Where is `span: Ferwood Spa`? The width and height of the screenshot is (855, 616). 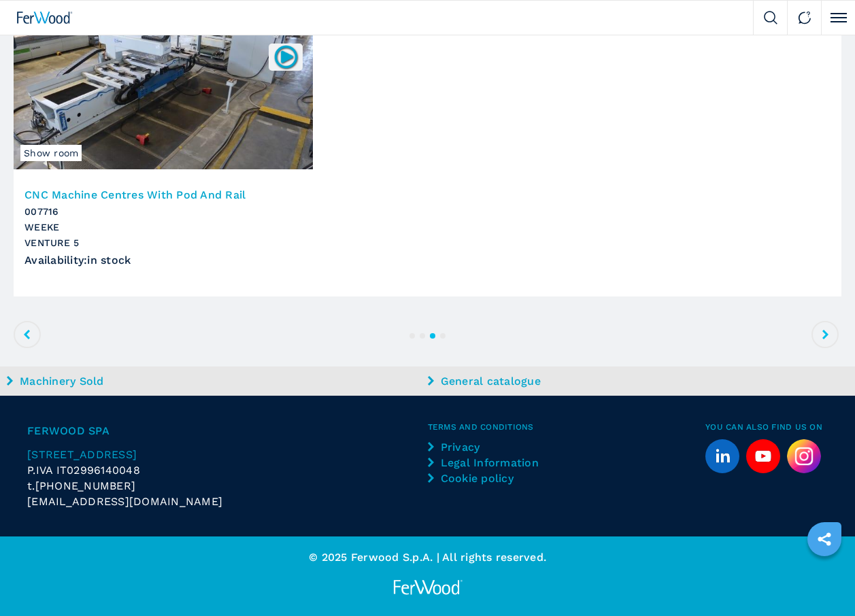
span: Ferwood Spa is located at coordinates (227, 430).